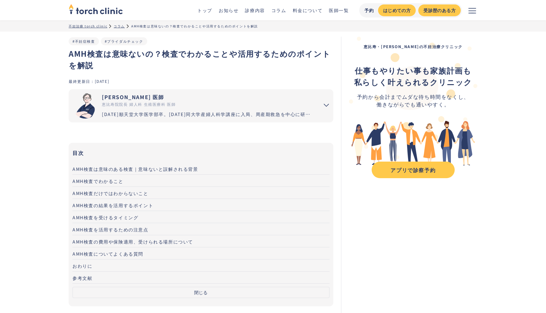 The image size is (546, 313). What do you see at coordinates (201, 193) in the screenshot?
I see `a: AMH検査だけではわからないこと` at bounding box center [201, 193].